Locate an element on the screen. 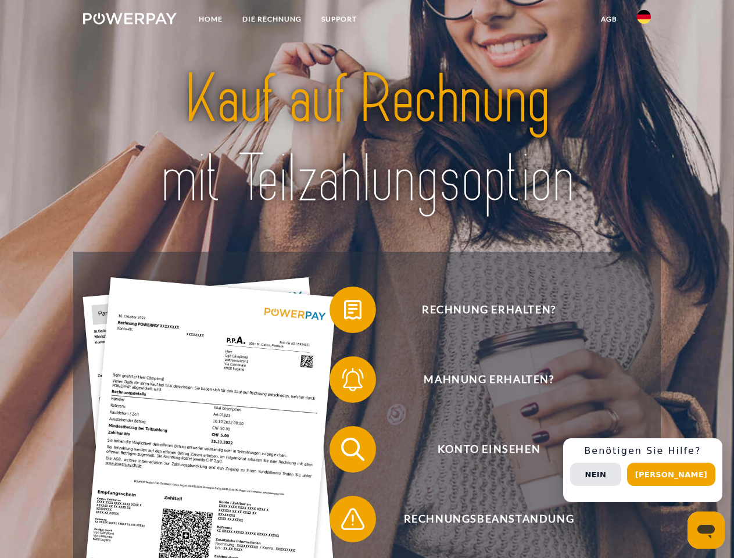 Image resolution: width=734 pixels, height=558 pixels. a: SUPPORT is located at coordinates (339, 19).